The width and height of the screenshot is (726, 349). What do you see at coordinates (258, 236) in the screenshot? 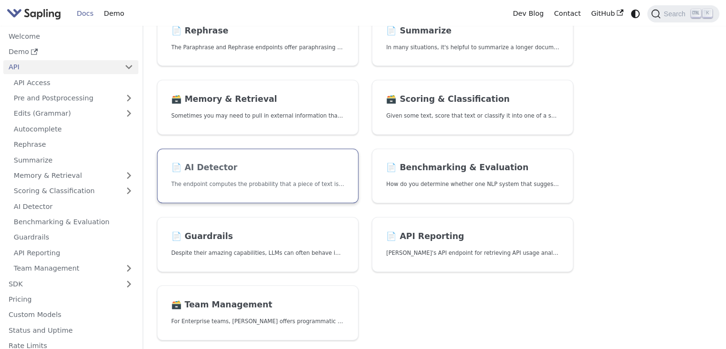
I see `h2: Guardrails` at bounding box center [258, 236].